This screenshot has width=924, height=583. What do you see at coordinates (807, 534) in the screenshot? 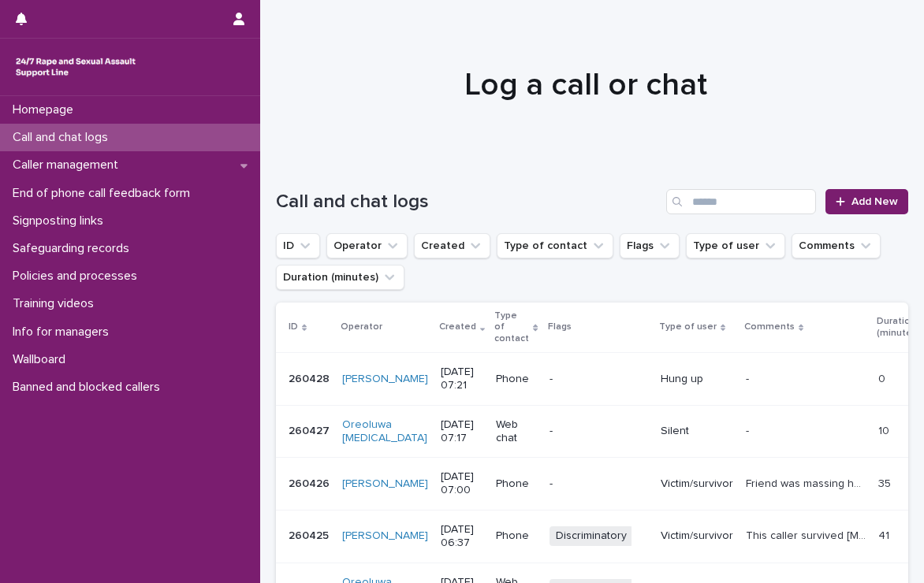
I see `p: This caller survived sexual abuse when aged 12, is supporting his wife through sexual abuse and h...` at bounding box center [807, 534].